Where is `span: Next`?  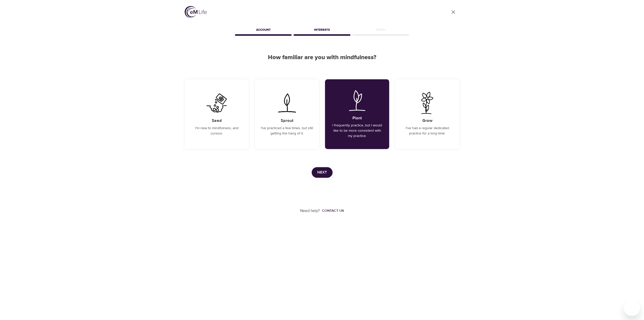
span: Next is located at coordinates (322, 172).